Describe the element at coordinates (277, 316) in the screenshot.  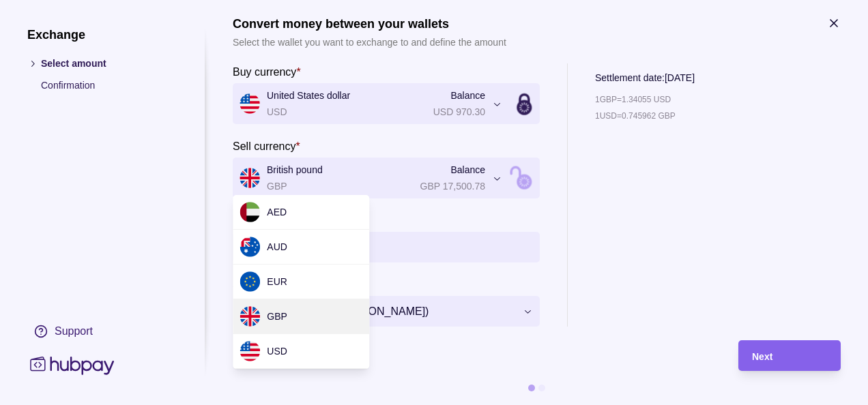
I see `span: GBP` at that location.